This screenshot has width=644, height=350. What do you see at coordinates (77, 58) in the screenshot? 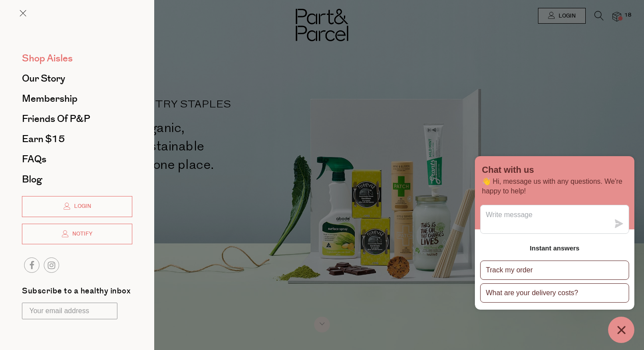
I see `a: Shop Aisles` at bounding box center [77, 58].